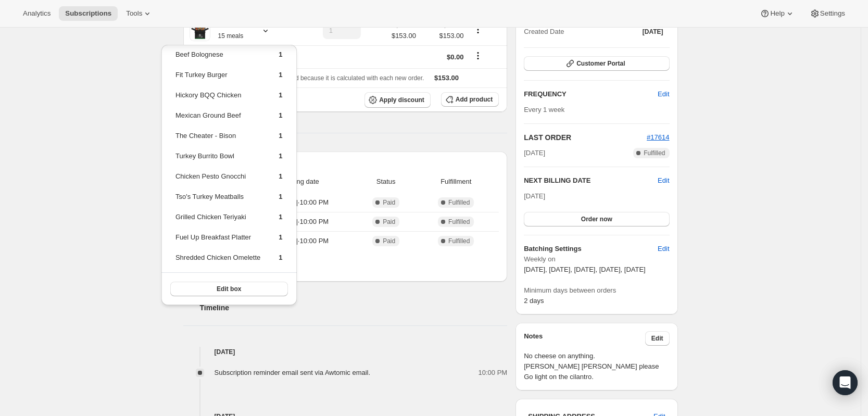 The image size is (868, 416). Describe the element at coordinates (596, 220) in the screenshot. I see `button: Order now` at that location.